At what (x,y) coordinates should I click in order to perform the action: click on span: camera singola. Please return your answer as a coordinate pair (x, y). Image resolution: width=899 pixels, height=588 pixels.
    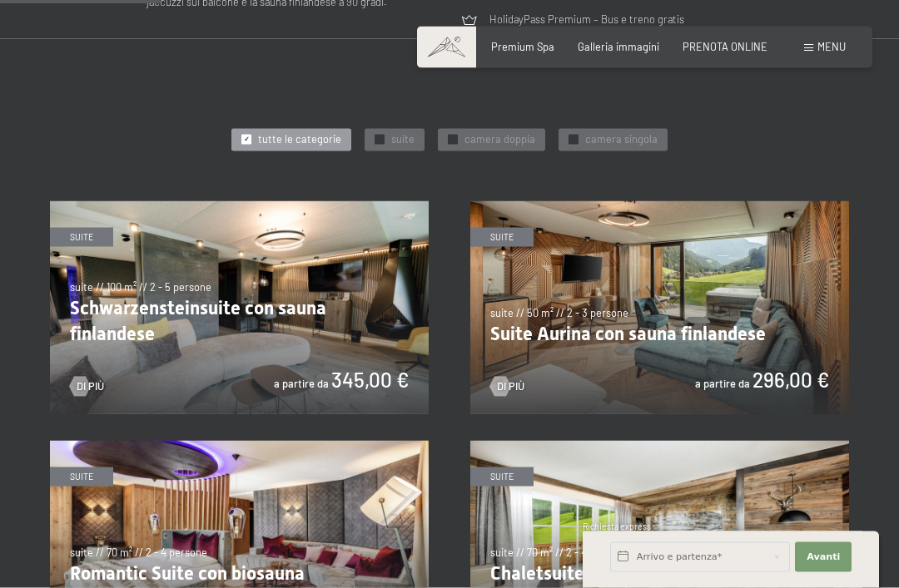
    Looking at the image, I should click on (621, 140).